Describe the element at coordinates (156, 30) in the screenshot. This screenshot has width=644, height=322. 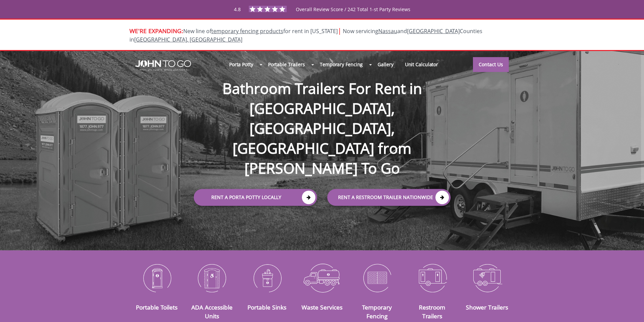
I see `span: WE'RE EXPANDING:` at that location.